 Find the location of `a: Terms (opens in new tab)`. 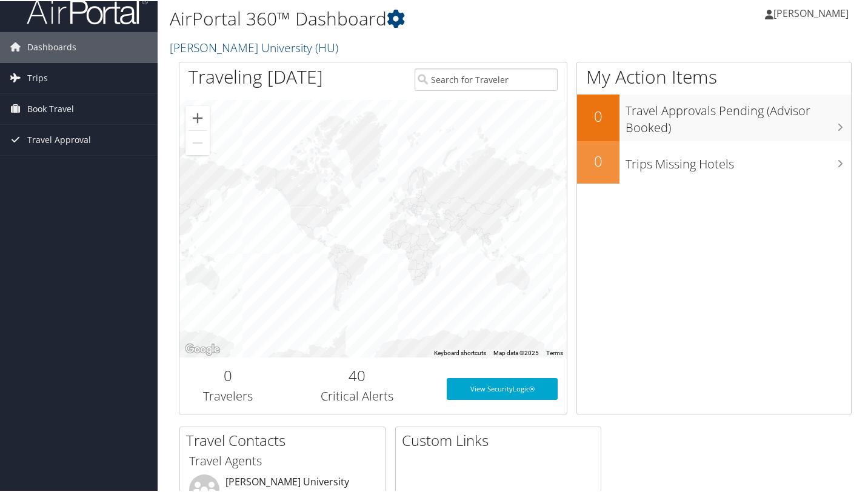

a: Terms (opens in new tab) is located at coordinates (555, 352).